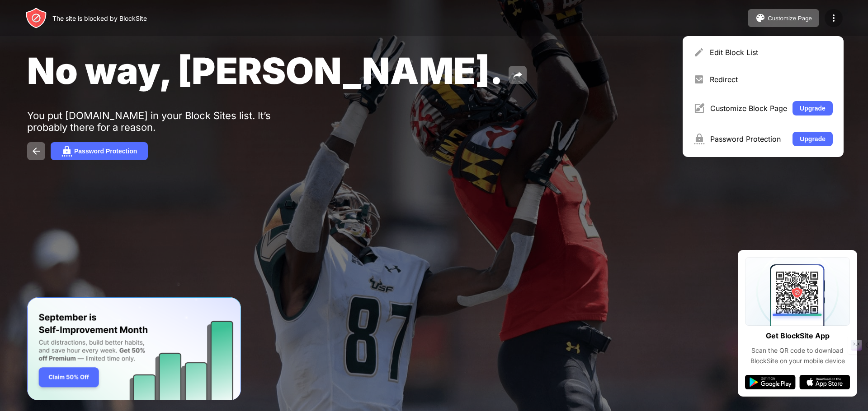 This screenshot has height=411, width=868. What do you see at coordinates (770, 383) in the screenshot?
I see `img: google-play.svg` at bounding box center [770, 383].